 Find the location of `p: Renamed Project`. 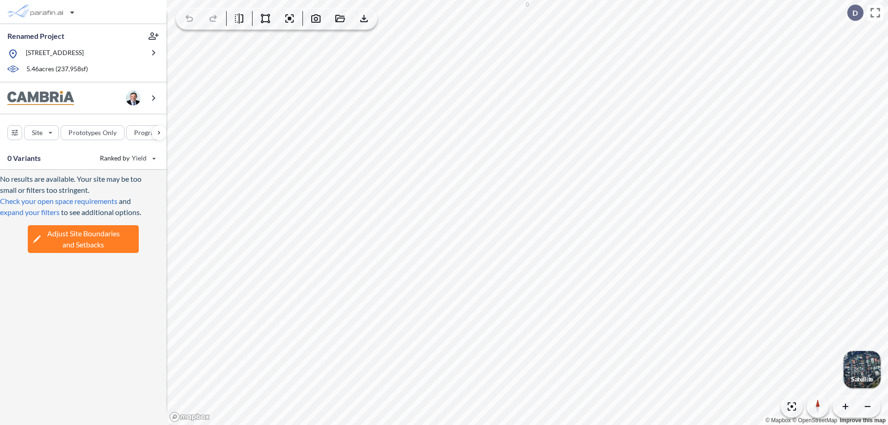

p: Renamed Project is located at coordinates (36, 36).